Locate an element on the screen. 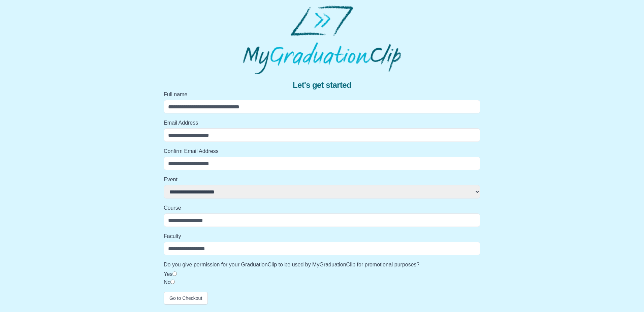 Image resolution: width=644 pixels, height=312 pixels. button: Go to Checkout is located at coordinates (186, 298).